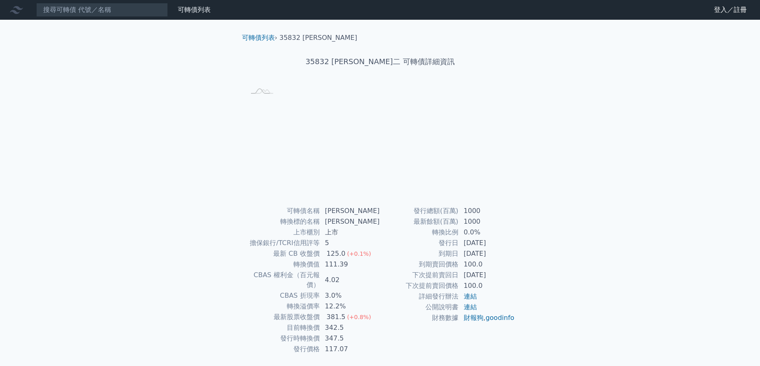  What do you see at coordinates (283, 265) in the screenshot?
I see `td: 轉換價值` at bounding box center [283, 265].